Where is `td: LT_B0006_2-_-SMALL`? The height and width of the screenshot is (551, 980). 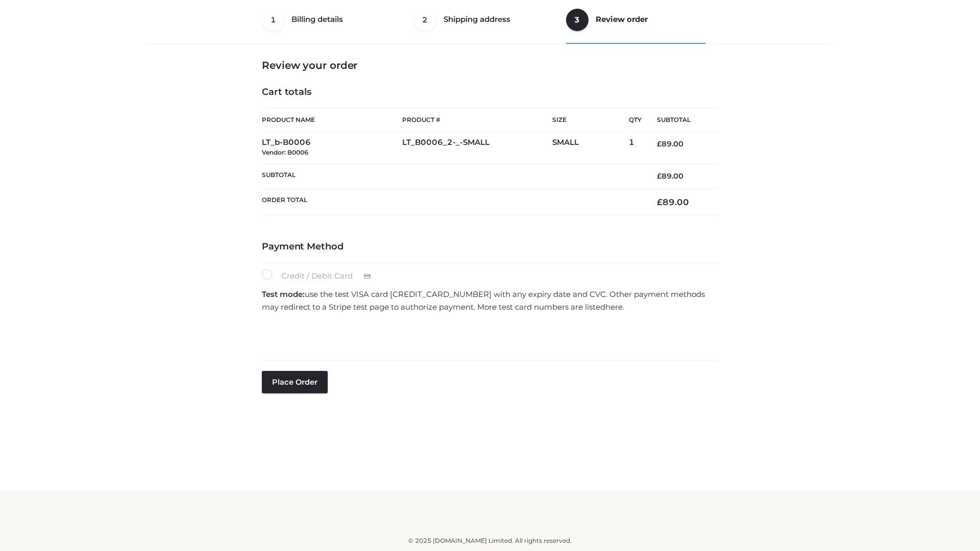
td: LT_B0006_2-_-SMALL is located at coordinates (478, 147).